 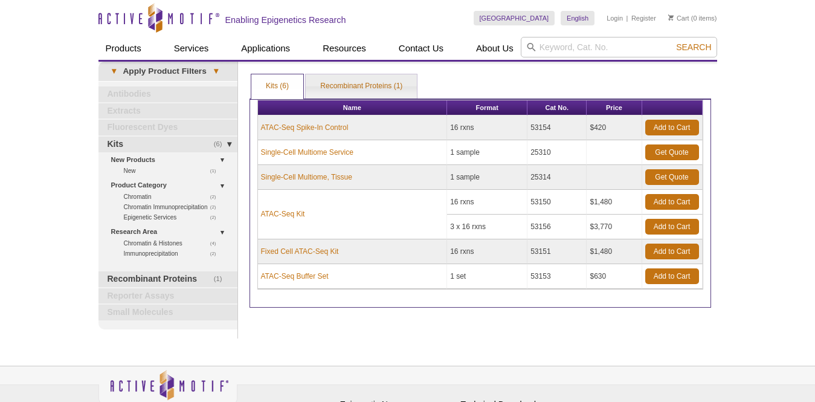 What do you see at coordinates (191, 48) in the screenshot?
I see `a: Services` at bounding box center [191, 48].